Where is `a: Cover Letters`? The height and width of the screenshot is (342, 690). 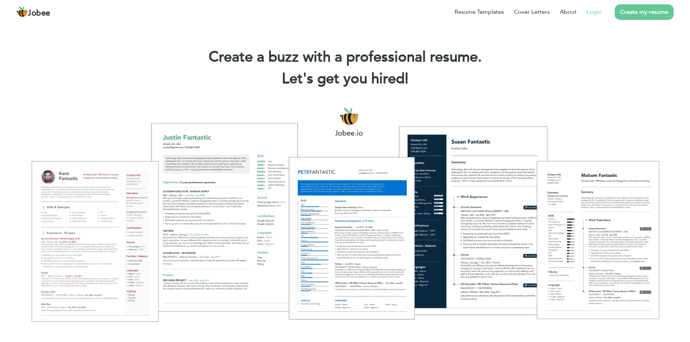 a: Cover Letters is located at coordinates (532, 12).